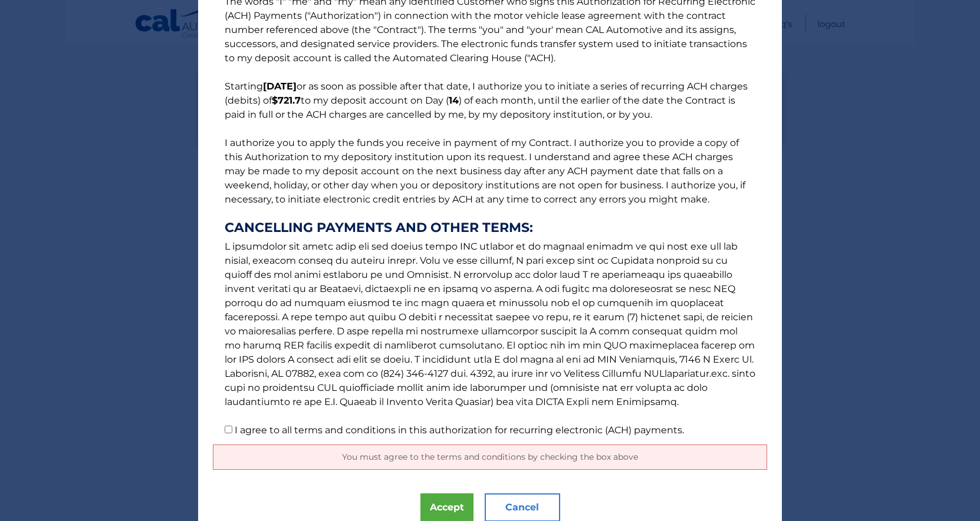 Image resolution: width=980 pixels, height=521 pixels. Describe the element at coordinates (454, 100) in the screenshot. I see `b: 14` at that location.